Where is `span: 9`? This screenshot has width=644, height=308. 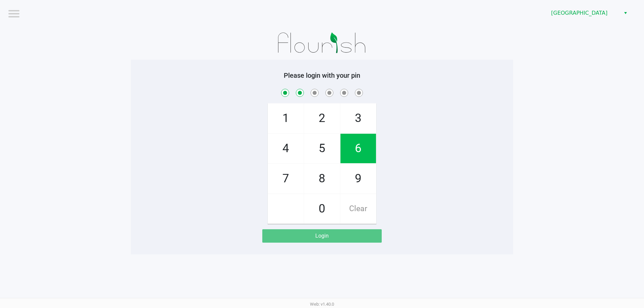 span: 9 is located at coordinates (359, 179).